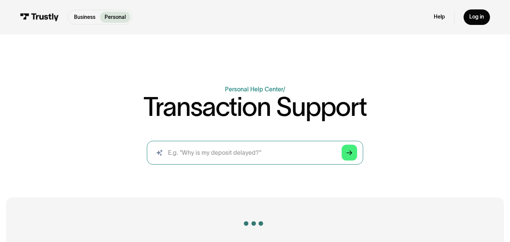 The height and width of the screenshot is (242, 510). What do you see at coordinates (439, 17) in the screenshot?
I see `a: Help` at bounding box center [439, 17].